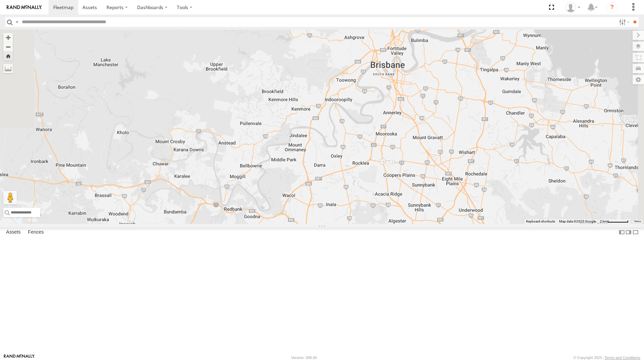  Describe the element at coordinates (622, 358) in the screenshot. I see `a: Terms and Conditions` at that location.